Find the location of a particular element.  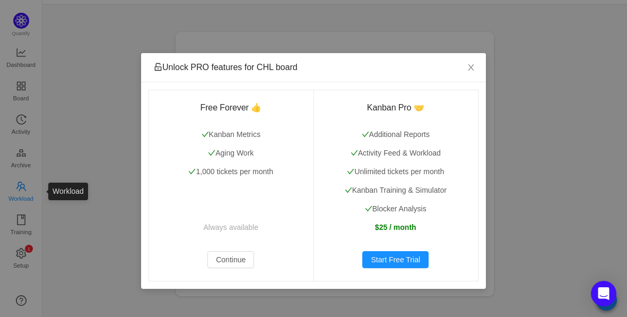

div: Open Intercom Messenger is located at coordinates (604, 294).